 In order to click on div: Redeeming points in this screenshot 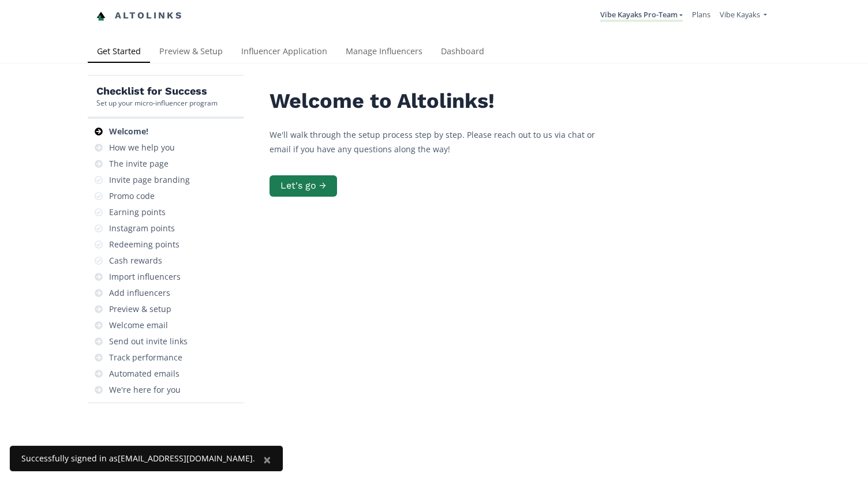, I will do `click(145, 245)`.